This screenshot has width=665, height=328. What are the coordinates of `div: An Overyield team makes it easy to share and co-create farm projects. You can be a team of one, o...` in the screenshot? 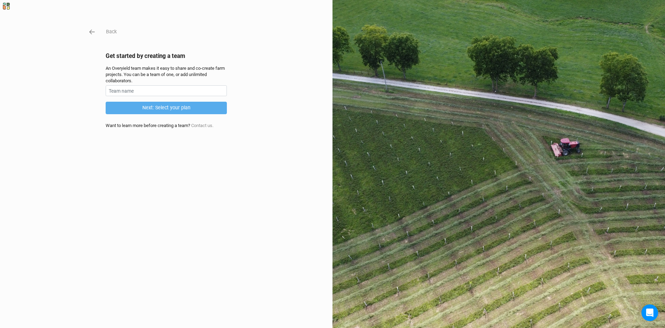 It's located at (166, 75).